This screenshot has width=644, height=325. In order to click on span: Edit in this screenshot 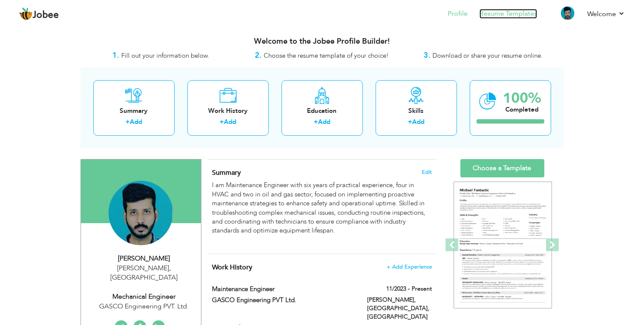, I will do `click(427, 172)`.